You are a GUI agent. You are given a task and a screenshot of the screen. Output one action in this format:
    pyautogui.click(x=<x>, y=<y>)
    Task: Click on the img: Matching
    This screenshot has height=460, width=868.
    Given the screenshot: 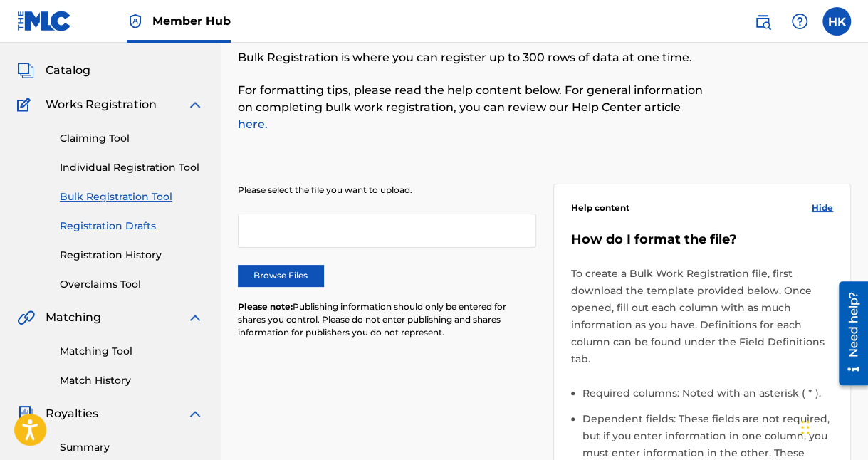 What is the action you would take?
    pyautogui.click(x=26, y=318)
    